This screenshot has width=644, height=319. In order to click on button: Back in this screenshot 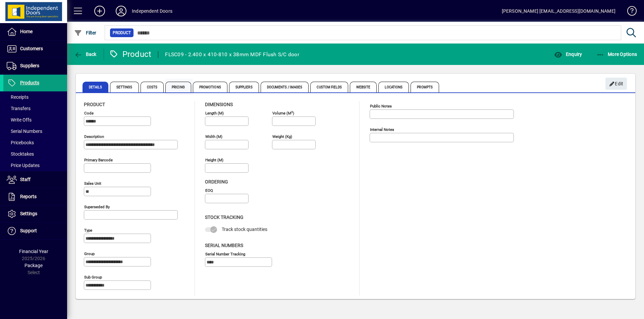, I will do `click(85, 54)`.